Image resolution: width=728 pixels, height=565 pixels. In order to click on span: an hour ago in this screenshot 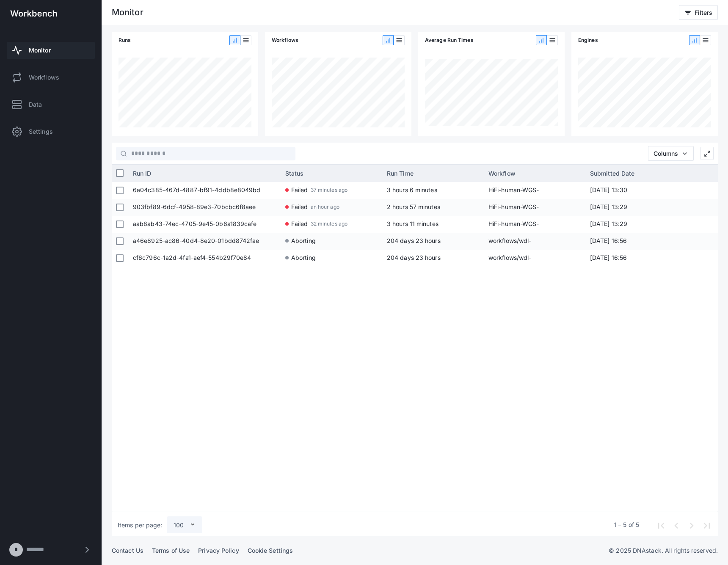, I will do `click(325, 206)`.